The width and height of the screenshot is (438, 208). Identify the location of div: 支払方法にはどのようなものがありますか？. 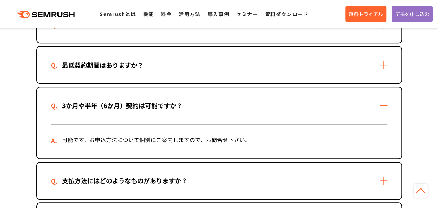
(125, 180).